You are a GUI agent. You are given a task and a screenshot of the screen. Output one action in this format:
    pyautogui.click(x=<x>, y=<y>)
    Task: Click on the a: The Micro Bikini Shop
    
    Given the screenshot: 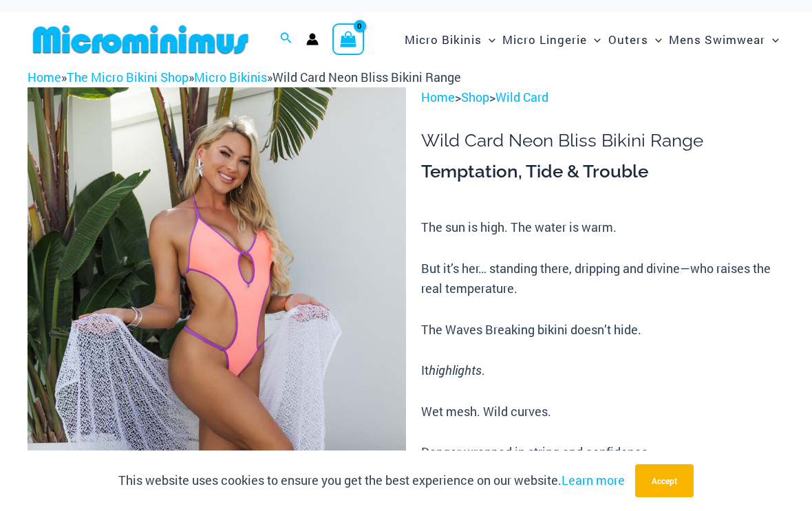 What is the action you would take?
    pyautogui.click(x=127, y=77)
    